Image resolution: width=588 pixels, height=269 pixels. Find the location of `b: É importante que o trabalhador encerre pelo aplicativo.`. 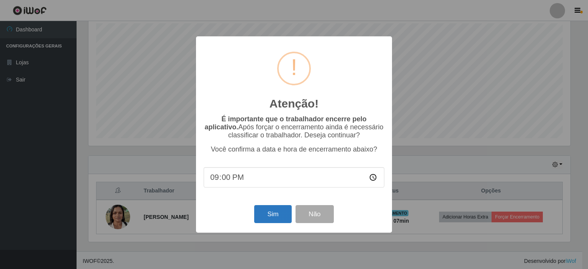

b: É importante que o trabalhador encerre pelo aplicativo. is located at coordinates (285, 123).